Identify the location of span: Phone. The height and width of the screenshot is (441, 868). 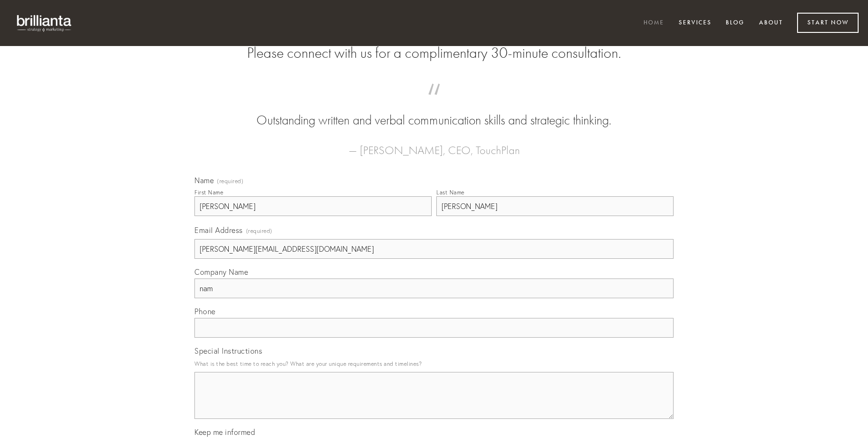
(205, 311).